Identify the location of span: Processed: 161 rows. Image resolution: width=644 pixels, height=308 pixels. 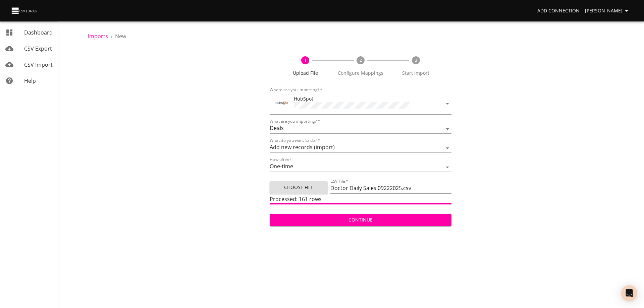
(295, 199).